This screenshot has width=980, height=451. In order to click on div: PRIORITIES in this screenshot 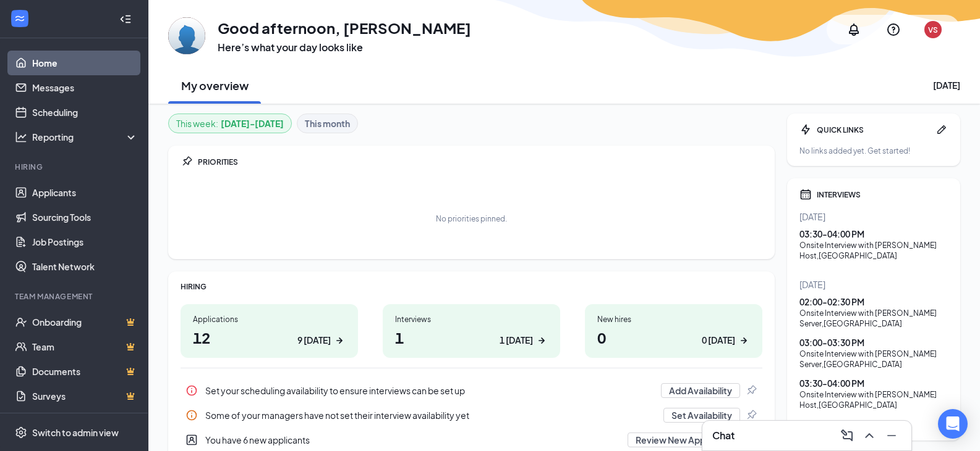, I will do `click(480, 162)`.